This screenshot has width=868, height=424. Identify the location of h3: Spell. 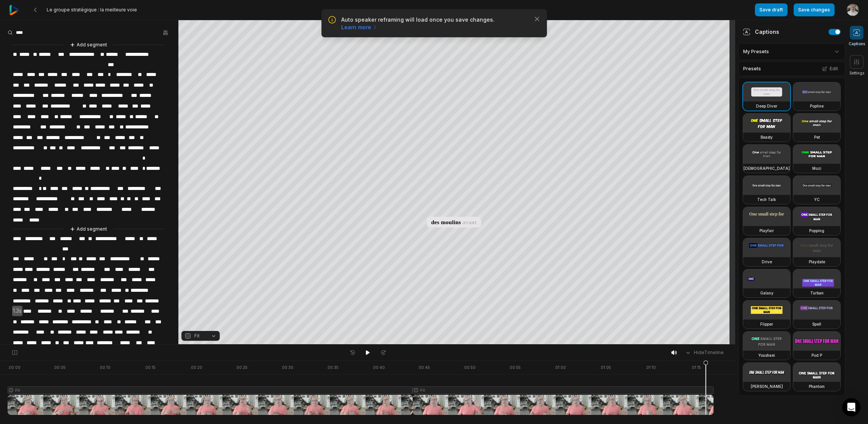
(817, 324).